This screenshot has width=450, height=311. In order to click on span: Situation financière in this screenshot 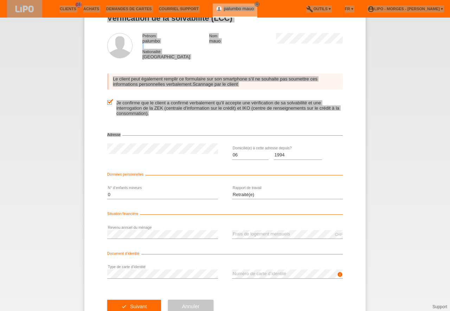, I will do `click(123, 214)`.